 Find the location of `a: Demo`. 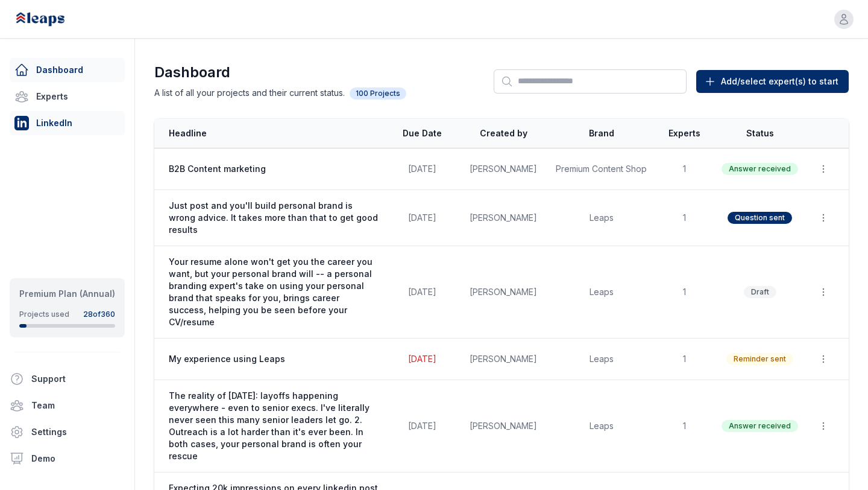

a: Demo is located at coordinates (67, 459).